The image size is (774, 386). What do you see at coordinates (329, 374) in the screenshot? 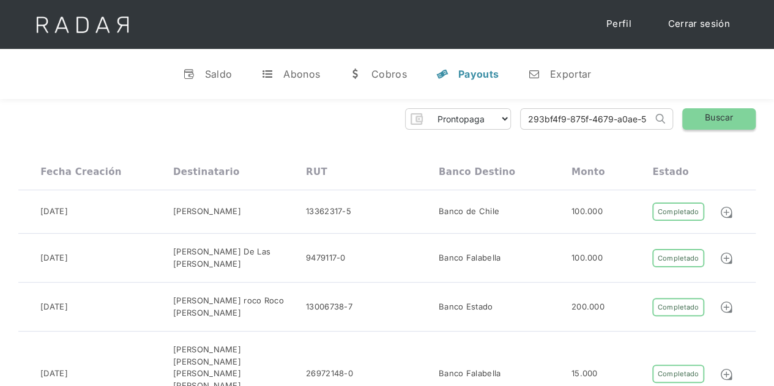
I see `div: 26972148-0` at bounding box center [329, 374].